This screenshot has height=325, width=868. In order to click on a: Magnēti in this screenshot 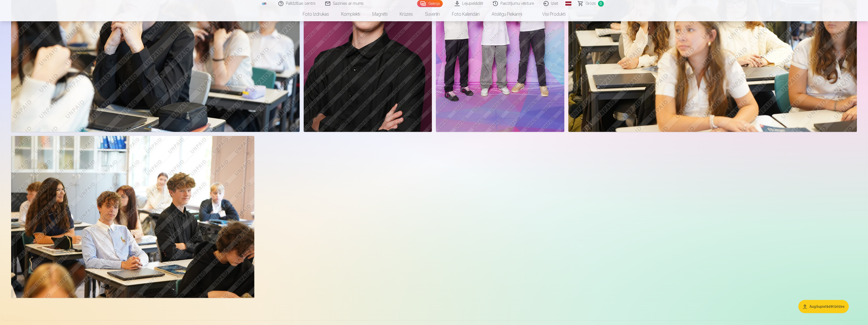, I will do `click(380, 14)`.